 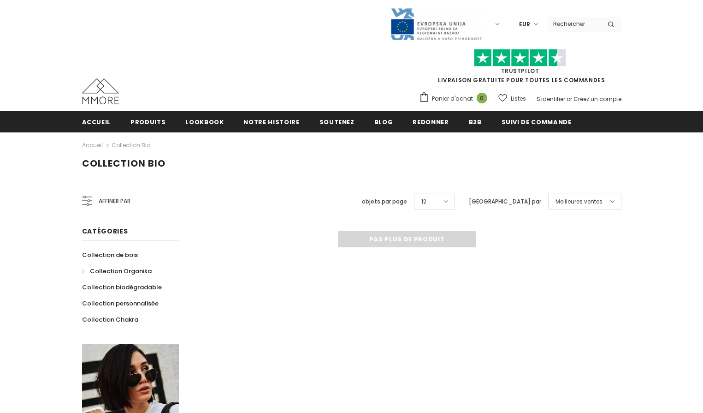 I want to click on a: Listes, so click(x=512, y=98).